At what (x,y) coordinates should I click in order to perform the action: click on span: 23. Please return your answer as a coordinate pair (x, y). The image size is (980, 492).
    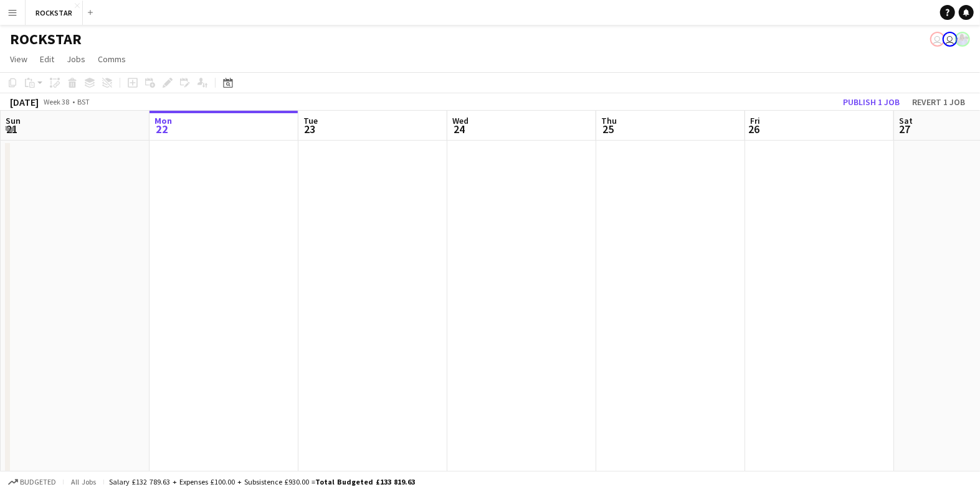
    Looking at the image, I should click on (310, 129).